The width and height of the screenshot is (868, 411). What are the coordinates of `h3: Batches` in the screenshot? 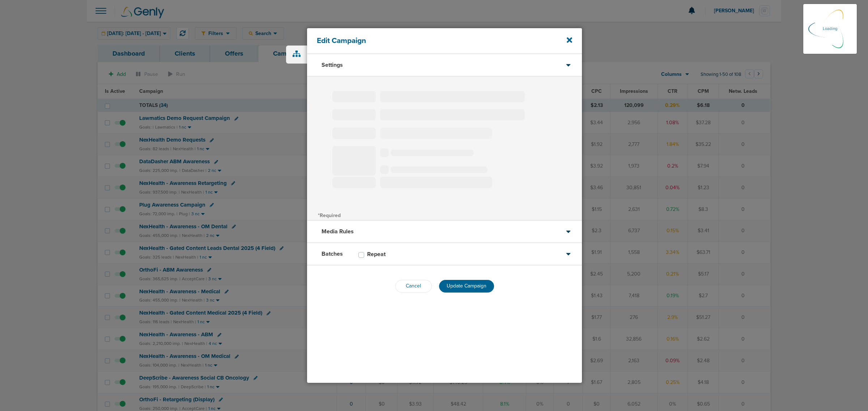 It's located at (332, 254).